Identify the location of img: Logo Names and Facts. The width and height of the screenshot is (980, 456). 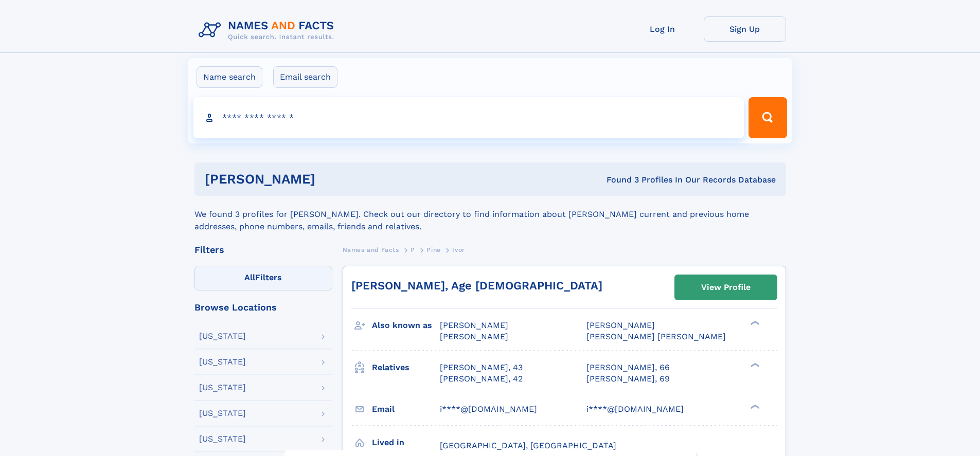
(269, 30).